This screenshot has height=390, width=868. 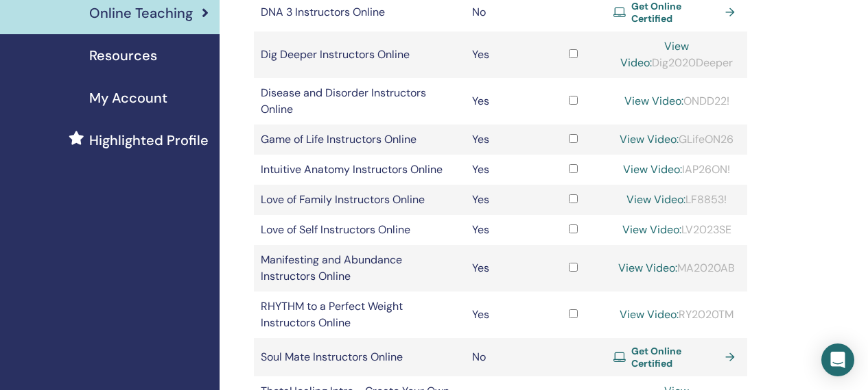 I want to click on div: Dig2020Deeper, so click(x=676, y=55).